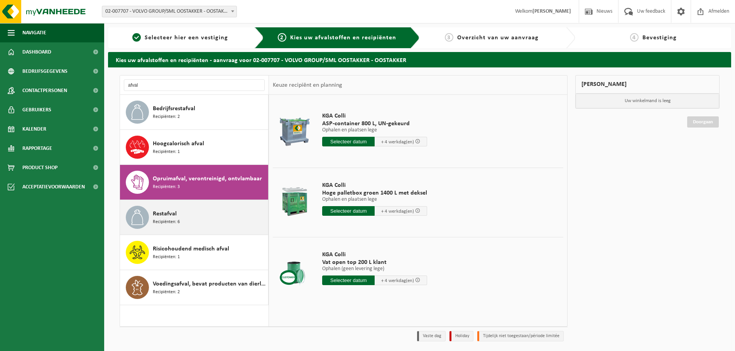 The image size is (735, 351). What do you see at coordinates (374, 263) in the screenshot?
I see `span: Vat open top 200 L klant` at bounding box center [374, 263].